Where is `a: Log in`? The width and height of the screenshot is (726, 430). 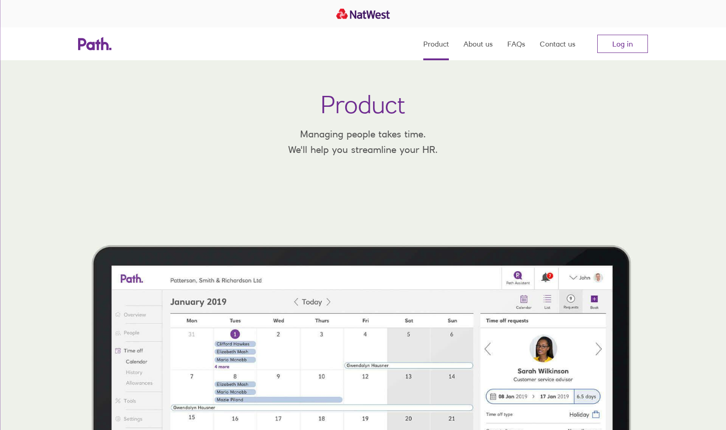
a: Log in is located at coordinates (623, 44).